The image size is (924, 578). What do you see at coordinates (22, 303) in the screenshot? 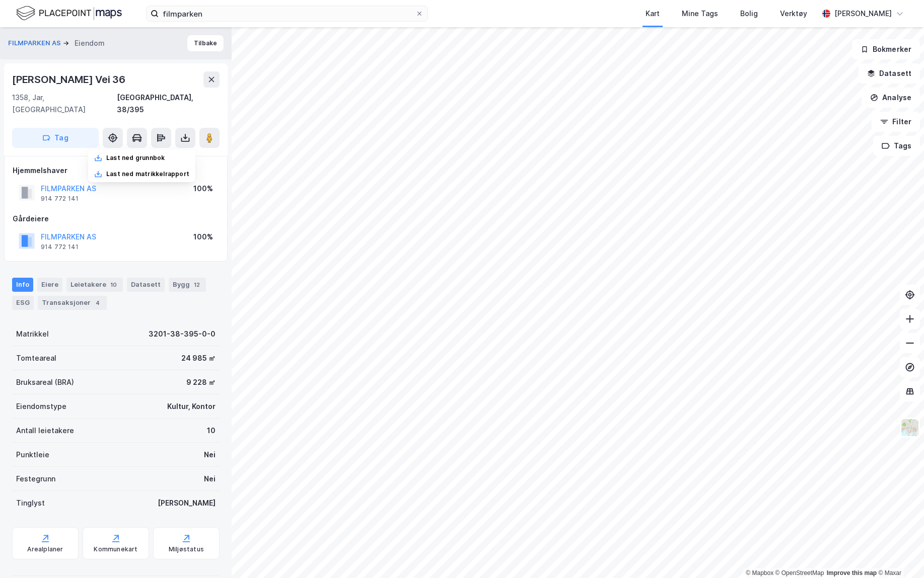
I see `div: ESG` at bounding box center [22, 303].